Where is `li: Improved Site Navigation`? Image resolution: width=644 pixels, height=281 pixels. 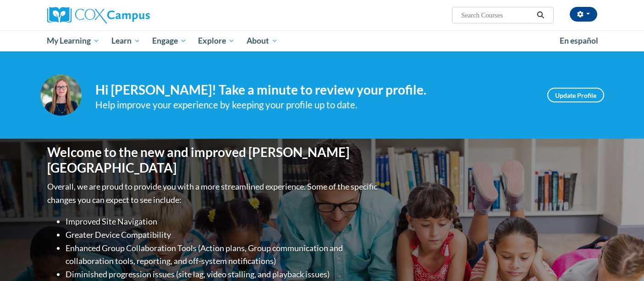 li: Improved Site Navigation is located at coordinates (222, 221).